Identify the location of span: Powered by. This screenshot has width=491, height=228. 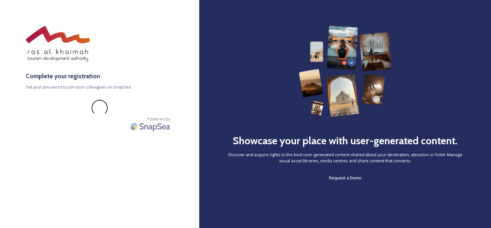
(159, 119).